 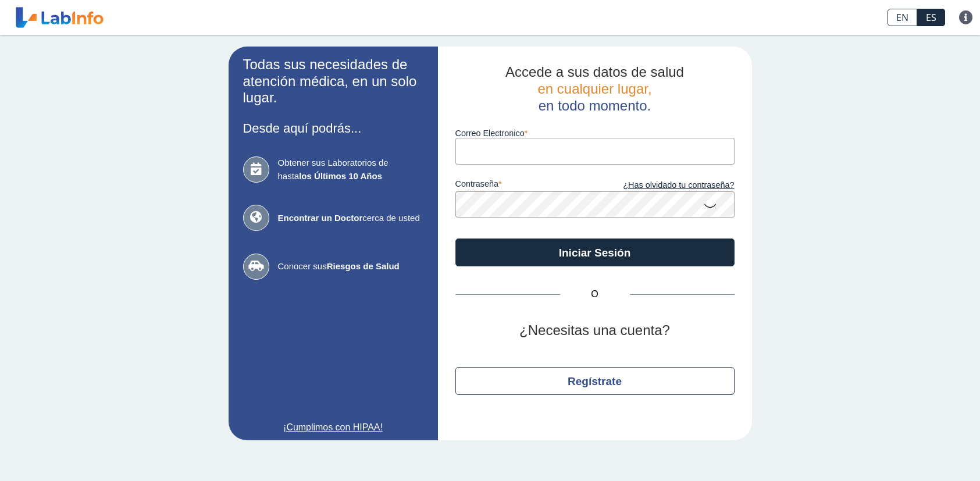 I want to click on span: Accede a sus datos de salud, so click(x=594, y=71).